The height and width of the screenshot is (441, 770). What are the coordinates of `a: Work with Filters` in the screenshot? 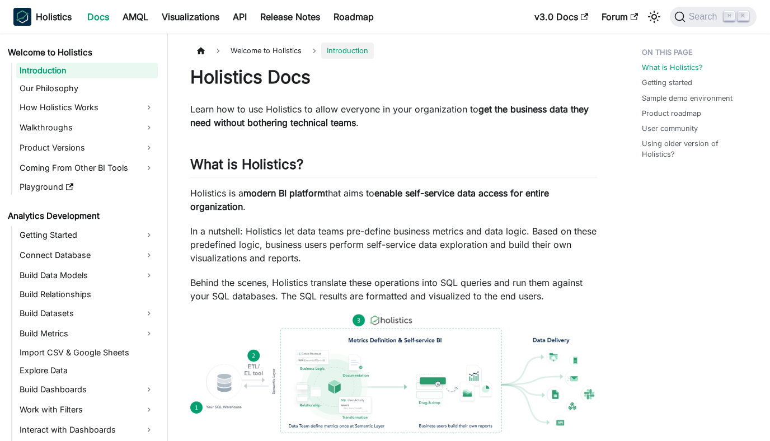 It's located at (87, 410).